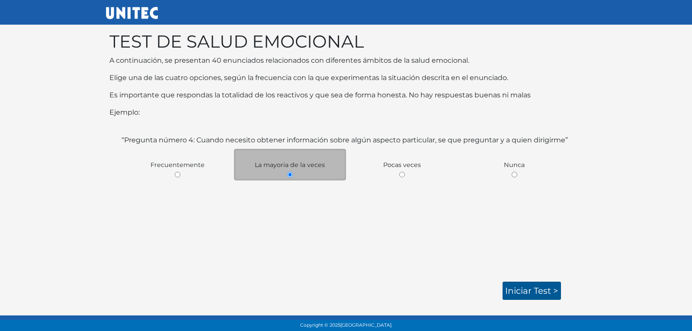 The width and height of the screenshot is (692, 331). Describe the element at coordinates (290, 165) in the screenshot. I see `span: La mayoria de la veces` at that location.